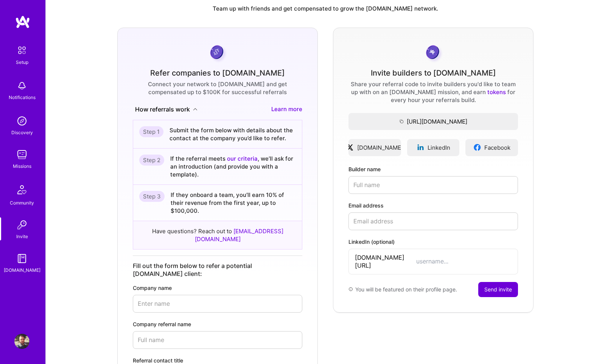 The height and width of the screenshot is (364, 605). What do you see at coordinates (350, 148) in the screenshot?
I see `img: xLogo` at bounding box center [350, 148].